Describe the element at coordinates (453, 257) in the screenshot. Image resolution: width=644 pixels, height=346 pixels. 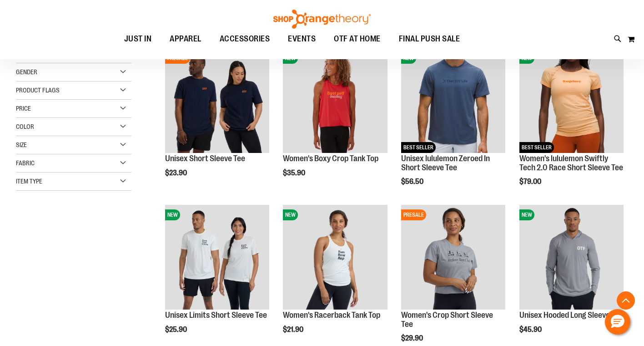
I see `img: Image of Womens Crop Tee` at that location.